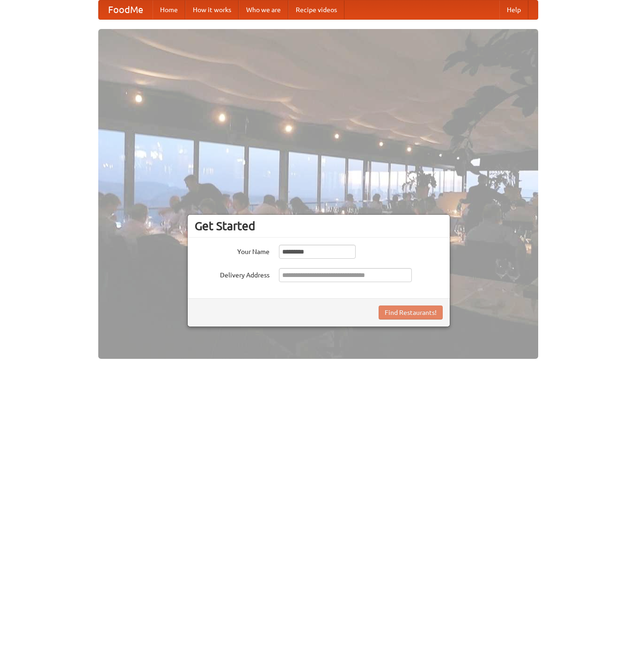 This screenshot has width=636, height=662. What do you see at coordinates (232, 274) in the screenshot?
I see `label: Delivery Address` at bounding box center [232, 274].